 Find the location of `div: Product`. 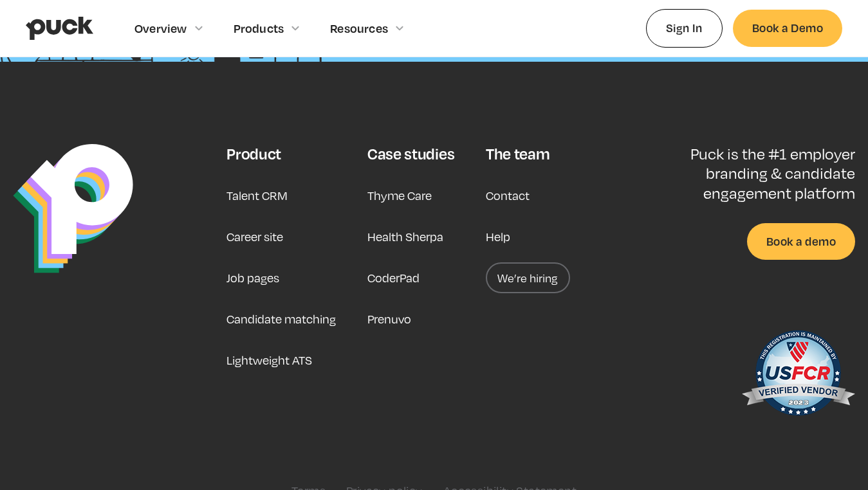

div: Product is located at coordinates (253, 154).